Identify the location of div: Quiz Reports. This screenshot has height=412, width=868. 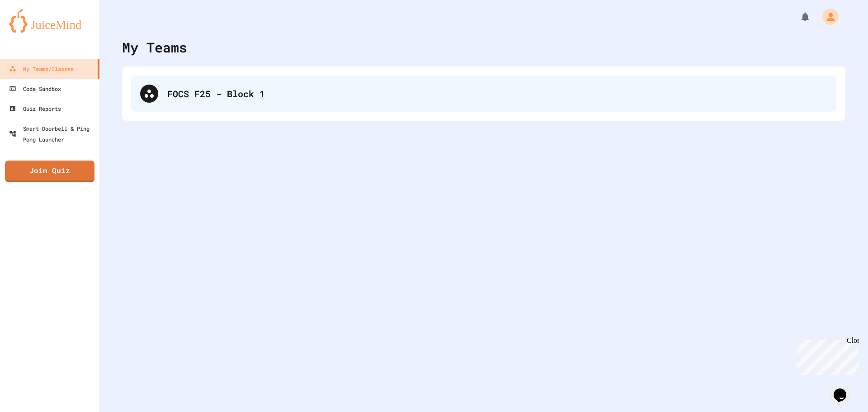
(35, 108).